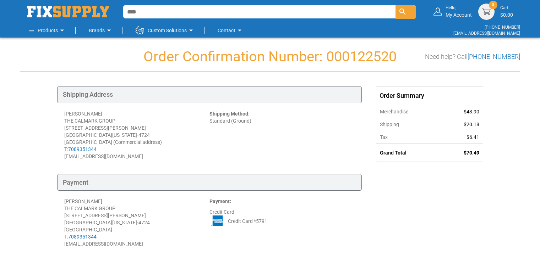  What do you see at coordinates (209, 95) in the screenshot?
I see `div: Shipping Address` at bounding box center [209, 95].